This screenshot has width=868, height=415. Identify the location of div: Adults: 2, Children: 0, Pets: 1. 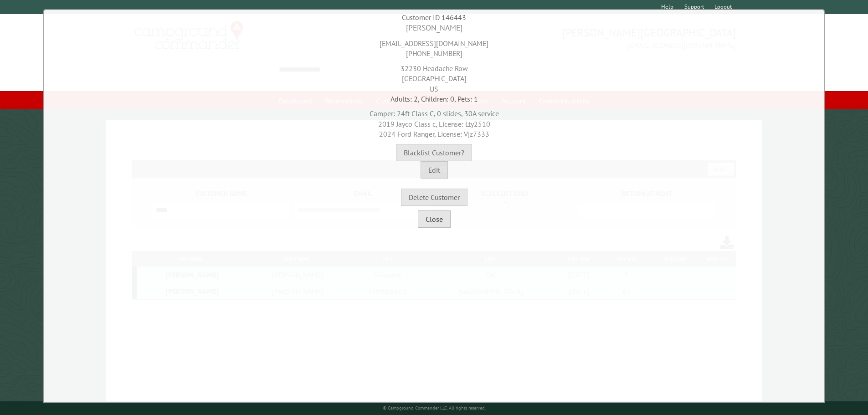
(434, 99).